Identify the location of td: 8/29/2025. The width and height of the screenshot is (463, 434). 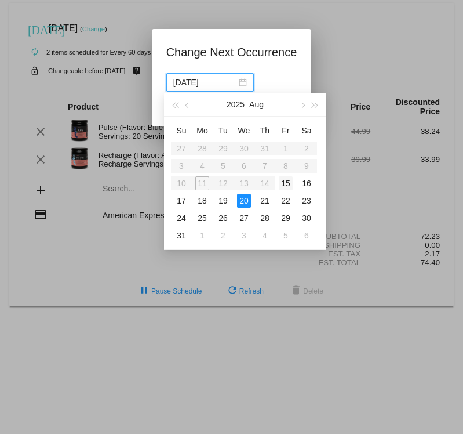
(286, 218).